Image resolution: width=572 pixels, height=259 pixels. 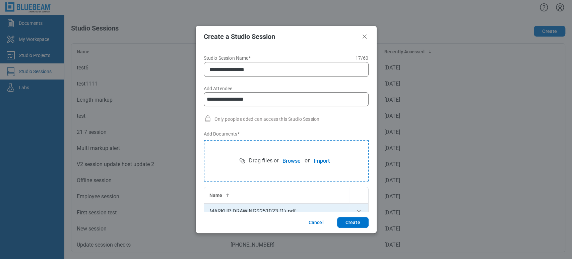 What do you see at coordinates (319, 160) in the screenshot?
I see `div: or` at bounding box center [319, 160].